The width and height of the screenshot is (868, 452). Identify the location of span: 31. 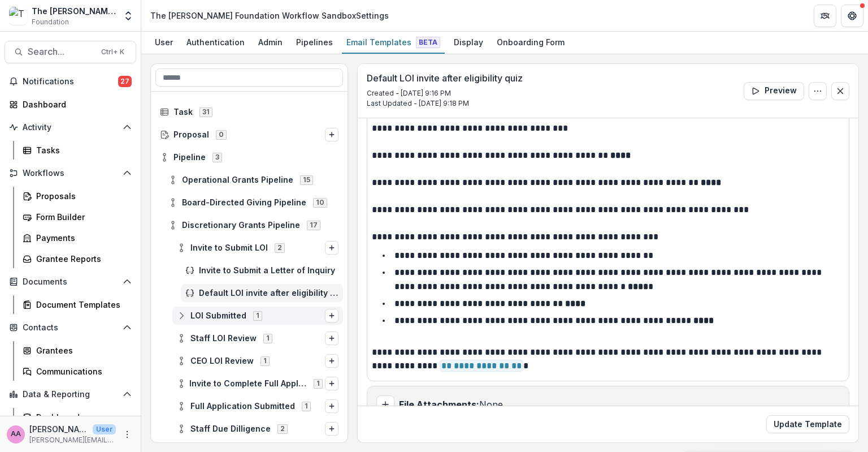
(205, 112).